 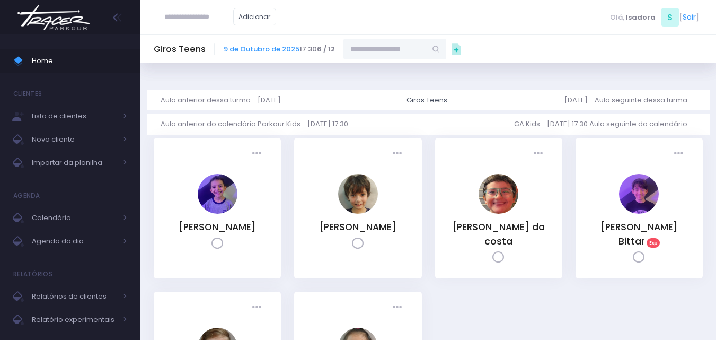 I want to click on h4: Agenda, so click(x=27, y=196).